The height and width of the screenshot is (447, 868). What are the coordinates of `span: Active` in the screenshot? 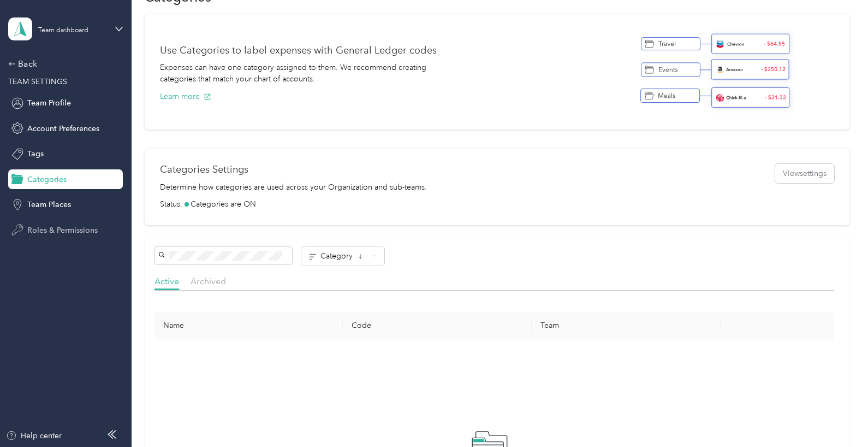 It's located at (167, 281).